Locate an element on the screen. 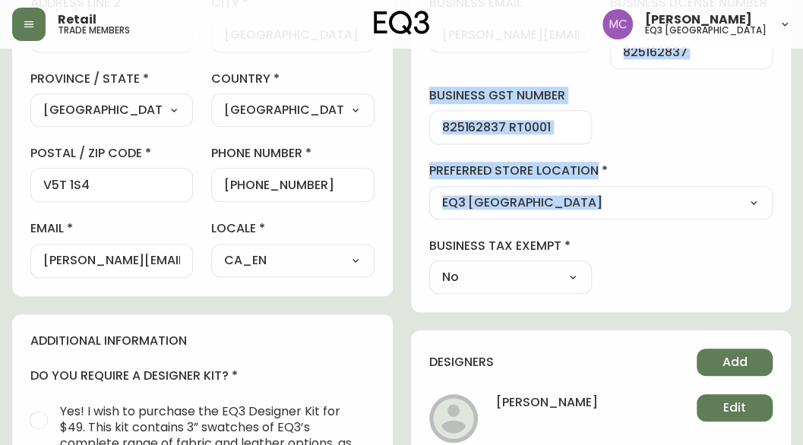 The width and height of the screenshot is (803, 445). label: preferred store location is located at coordinates (601, 171).